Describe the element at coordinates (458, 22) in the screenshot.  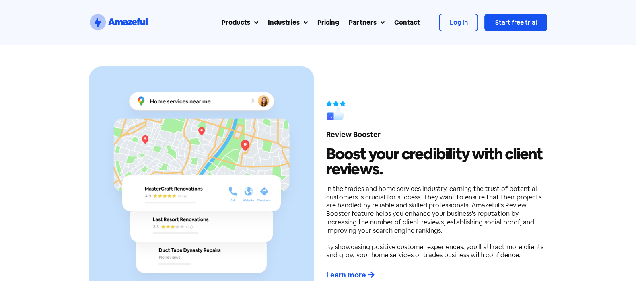
I see `span: Log in` at that location.